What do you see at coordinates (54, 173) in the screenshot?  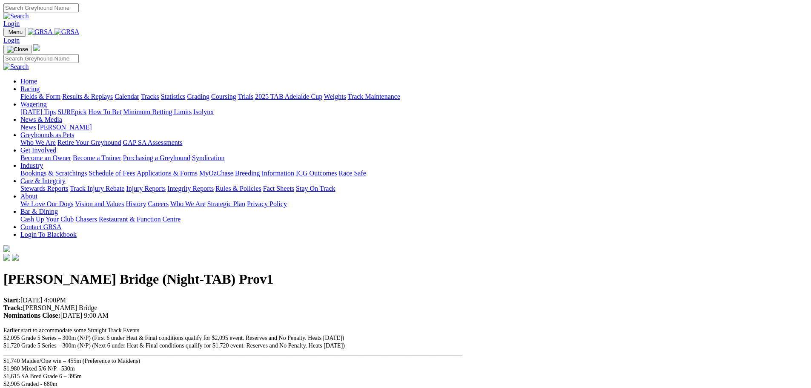 I see `a: Bookings & Scratchings` at bounding box center [54, 173].